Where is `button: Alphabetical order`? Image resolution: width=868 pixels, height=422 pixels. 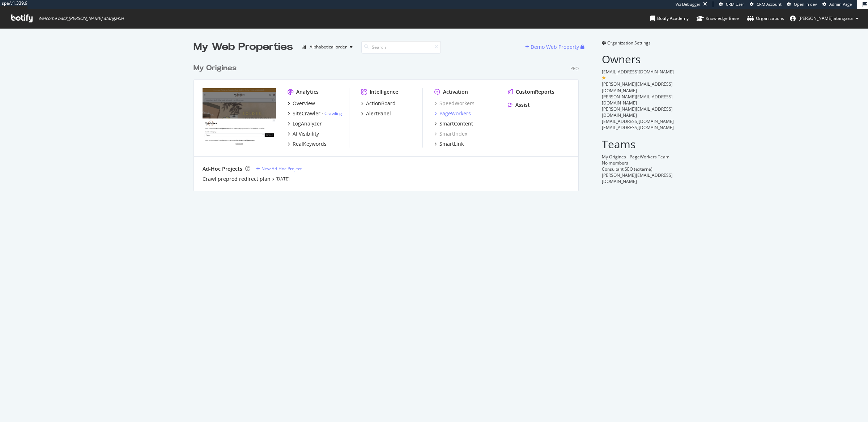
button: Alphabetical order is located at coordinates (327, 47).